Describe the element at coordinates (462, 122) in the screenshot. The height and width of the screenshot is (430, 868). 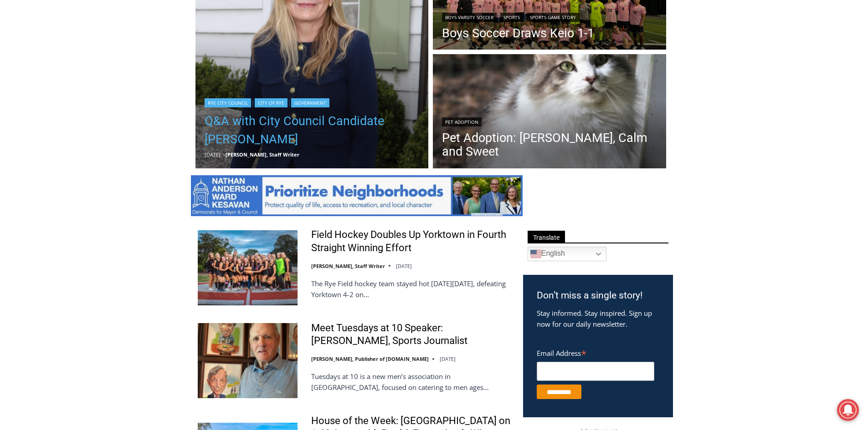
I see `a: Pet Adoption` at that location.